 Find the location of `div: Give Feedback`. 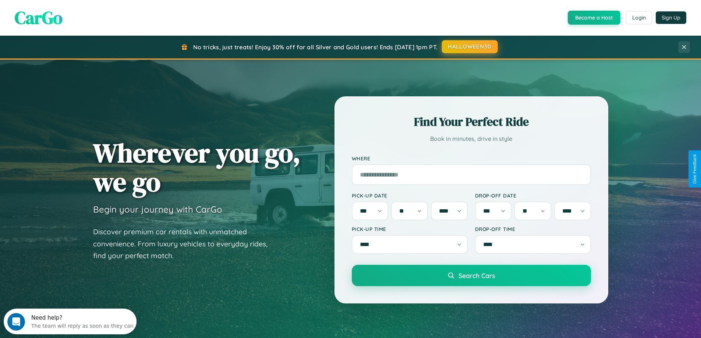

div: Give Feedback is located at coordinates (694, 169).